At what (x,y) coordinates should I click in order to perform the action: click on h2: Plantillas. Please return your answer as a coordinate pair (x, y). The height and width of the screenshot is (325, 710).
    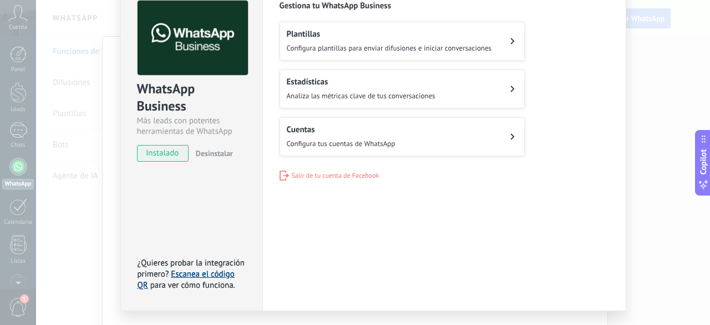
    Looking at the image, I should click on (390, 34).